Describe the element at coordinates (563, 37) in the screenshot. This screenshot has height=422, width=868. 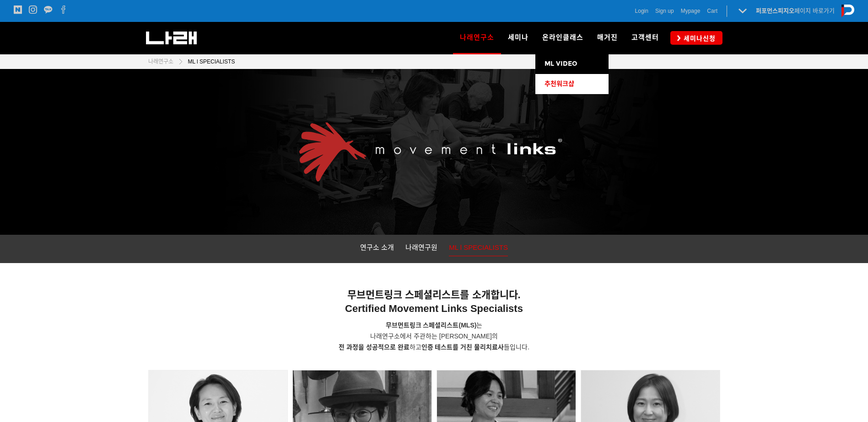
I see `span: 온라인클래스` at that location.